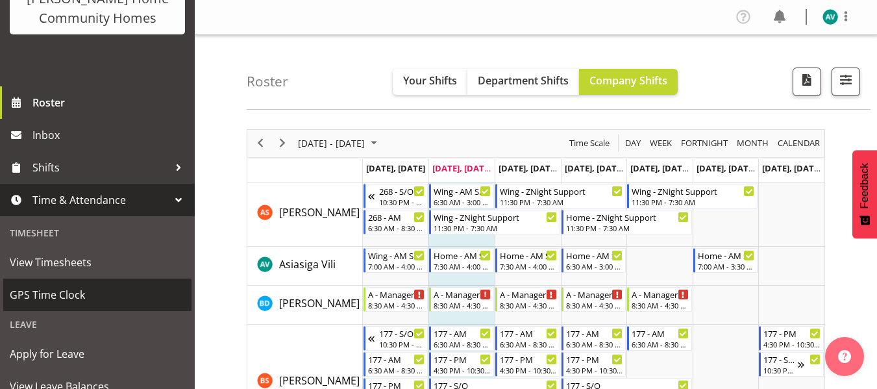  I want to click on div: Barbara Dunlop"s event - A - Manager Begin From Wednesday, October 8, 2025 at 8:30:00 AM GMT+13:0..., so click(528, 299).